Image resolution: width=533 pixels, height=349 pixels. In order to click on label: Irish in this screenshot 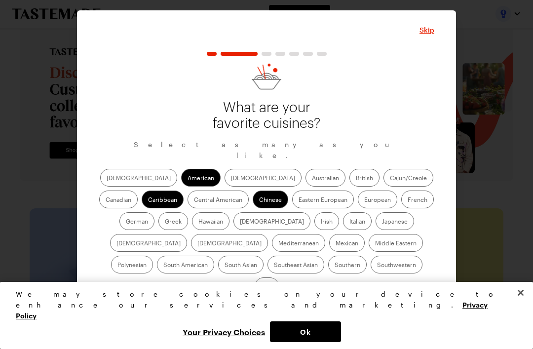, I will do `click(327, 221)`.